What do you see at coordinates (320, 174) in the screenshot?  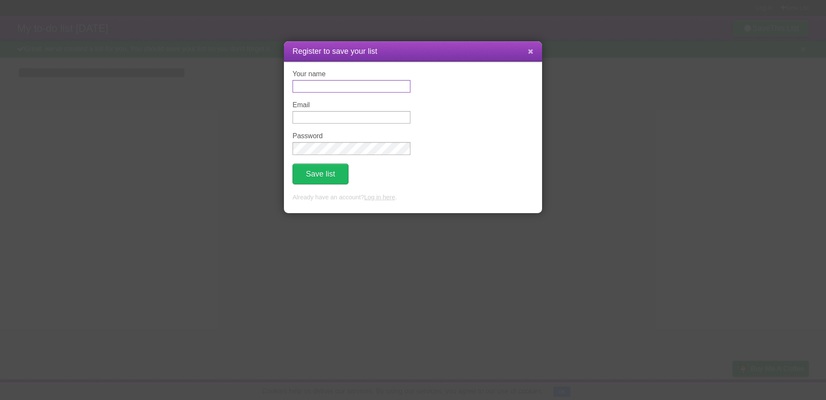 I see `button: Save list` at bounding box center [320, 174].